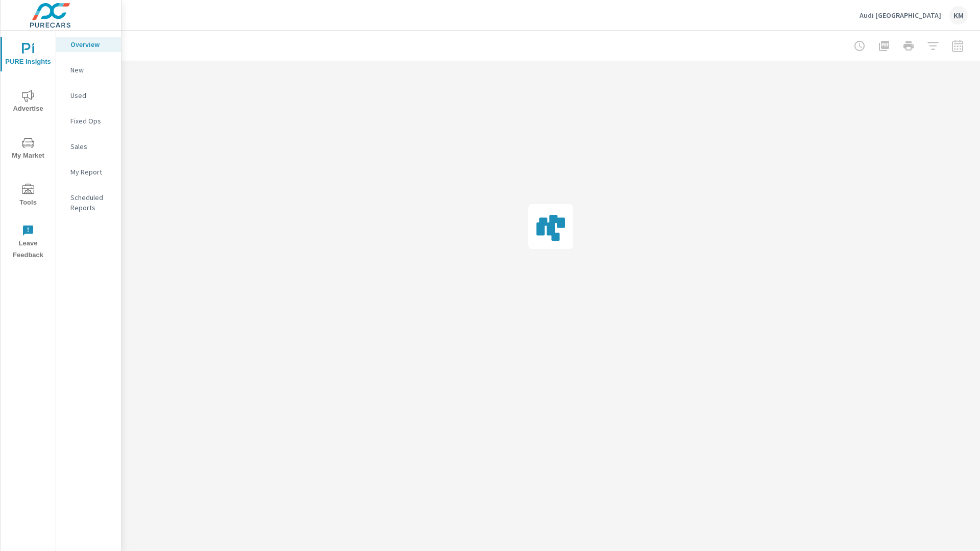  What do you see at coordinates (28, 55) in the screenshot?
I see `span: PURE Insights` at bounding box center [28, 55].